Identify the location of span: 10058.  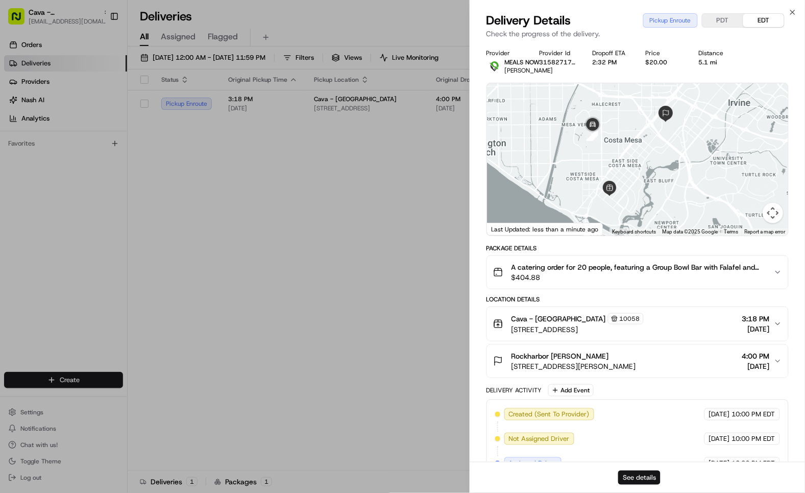
(630, 318).